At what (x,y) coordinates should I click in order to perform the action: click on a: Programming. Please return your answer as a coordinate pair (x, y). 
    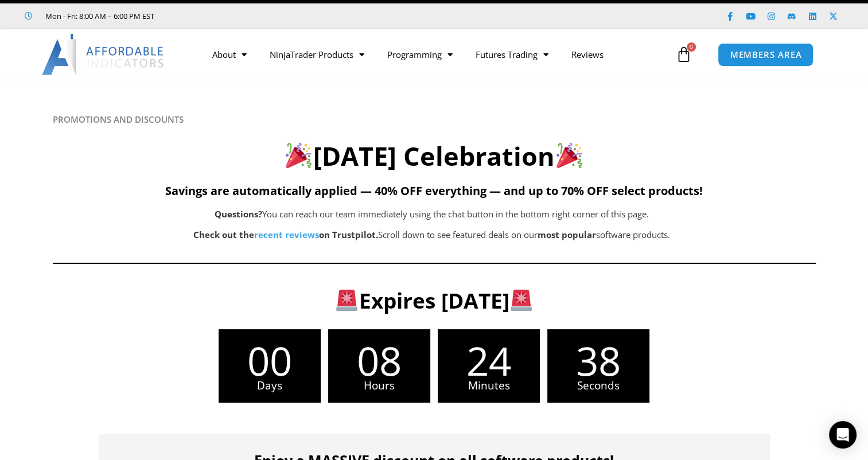
    Looking at the image, I should click on (420, 54).